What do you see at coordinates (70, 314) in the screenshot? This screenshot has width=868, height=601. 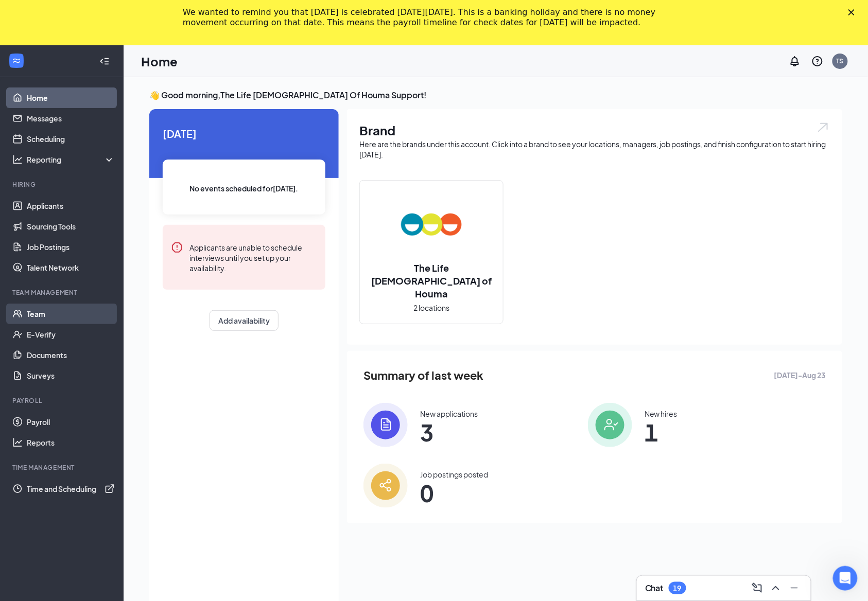 I see `a: Team` at bounding box center [70, 314].